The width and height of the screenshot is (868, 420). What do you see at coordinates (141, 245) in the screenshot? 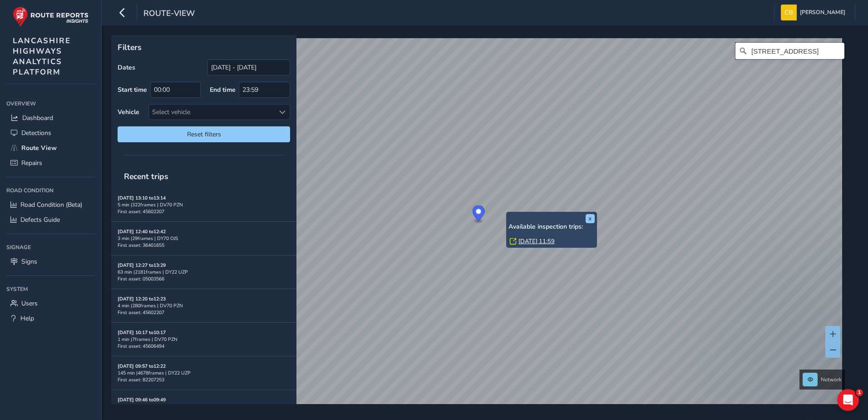
I see `span: First asset: 36401655` at bounding box center [141, 245].